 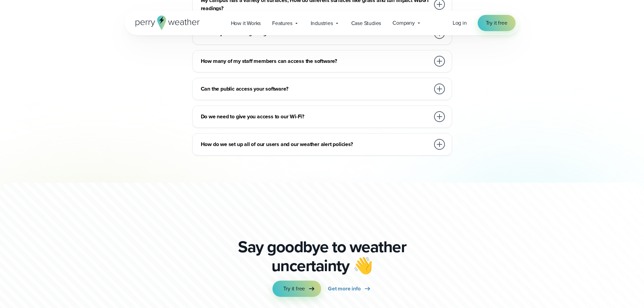 I want to click on h3: How do we set up all of our users and our weather alert policies?, so click(x=316, y=144).